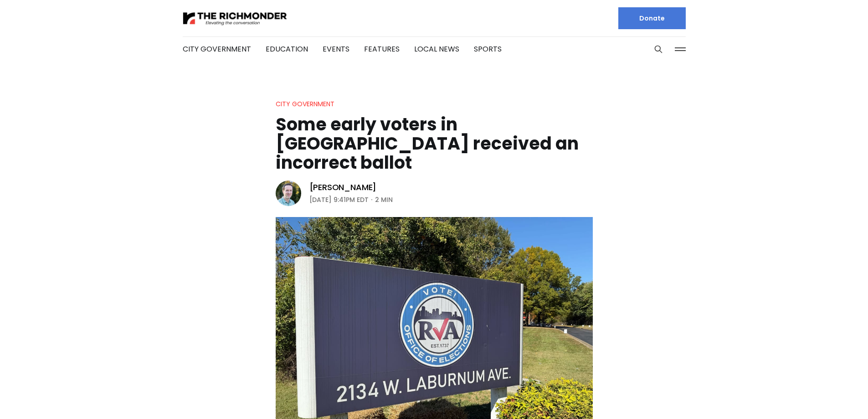 The width and height of the screenshot is (868, 419). I want to click on a: Local News, so click(437, 48).